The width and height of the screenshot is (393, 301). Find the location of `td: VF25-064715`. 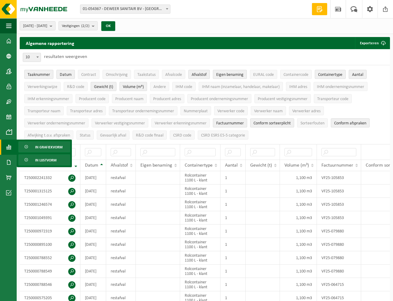

td: VF25-064715 is located at coordinates (339, 284).